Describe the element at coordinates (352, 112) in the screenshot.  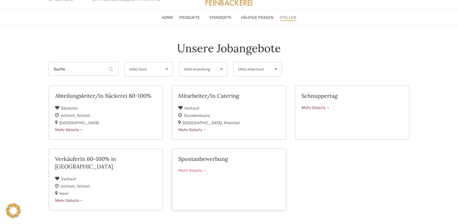
I see `a: Schnuppertag Mehr Details` at that location.